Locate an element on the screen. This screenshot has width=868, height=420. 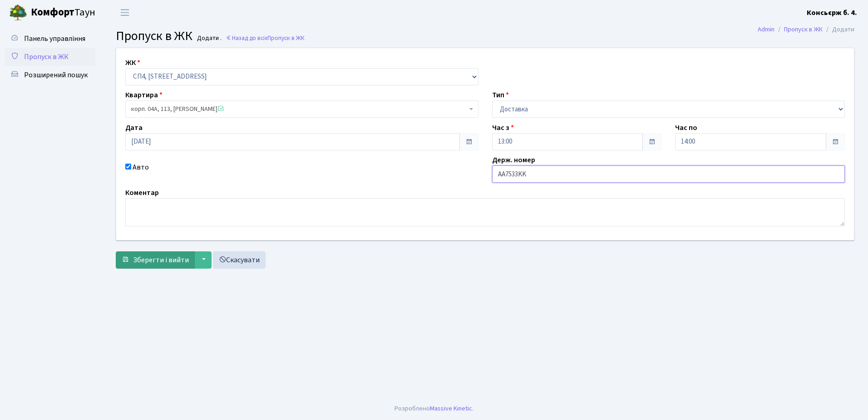
label: Час по is located at coordinates (686, 127).